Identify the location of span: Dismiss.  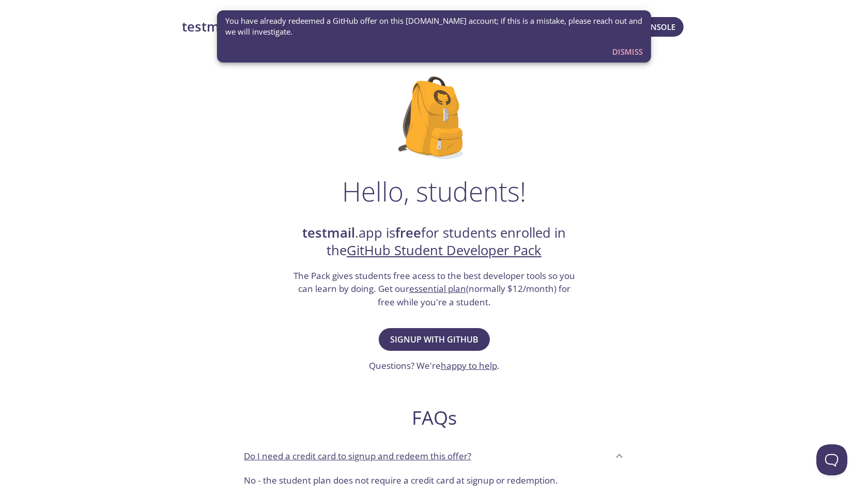
(628, 51).